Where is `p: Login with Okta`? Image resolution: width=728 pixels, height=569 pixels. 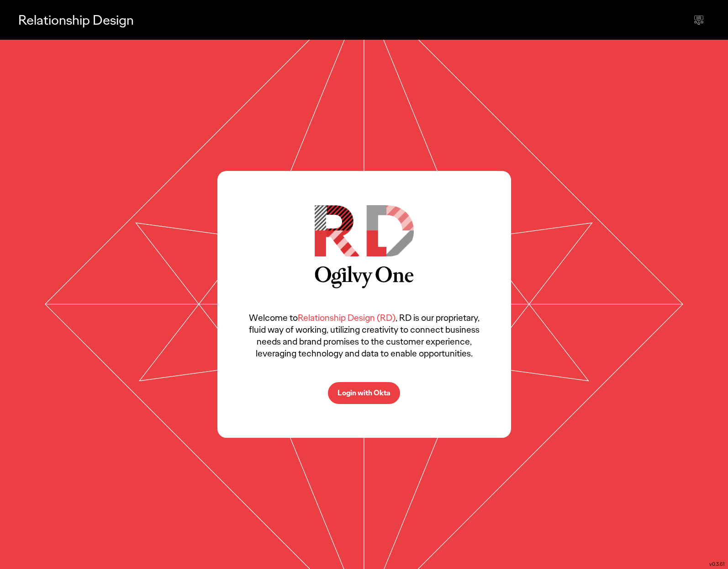
p: Login with Okta is located at coordinates (364, 393).